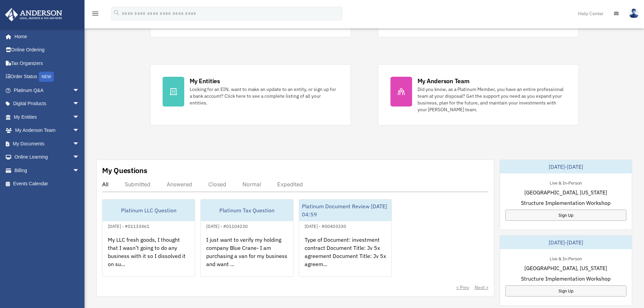 The height and width of the screenshot is (308, 644). I want to click on div: Normal, so click(252, 184).